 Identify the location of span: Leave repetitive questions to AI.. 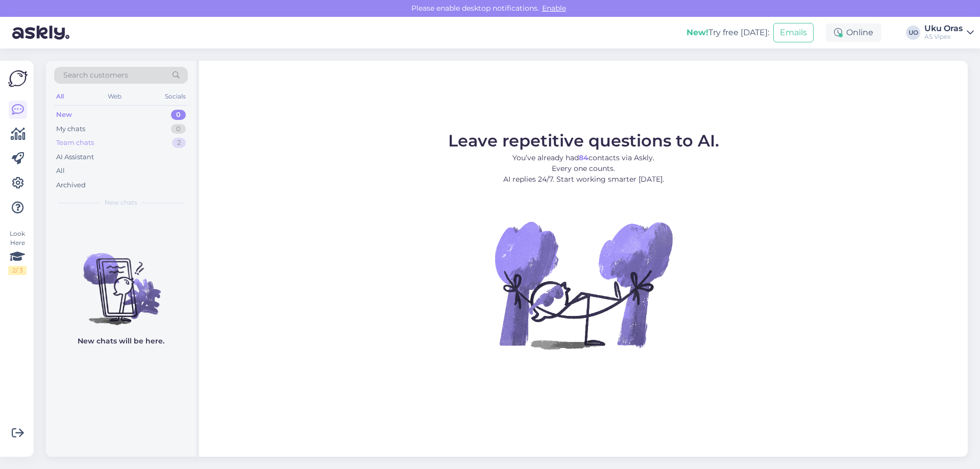
(584, 141).